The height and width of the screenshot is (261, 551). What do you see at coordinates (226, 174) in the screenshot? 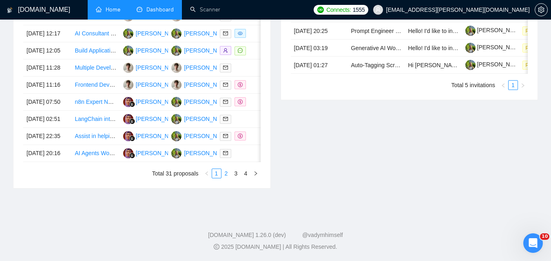
I see `a: 2` at bounding box center [226, 174].